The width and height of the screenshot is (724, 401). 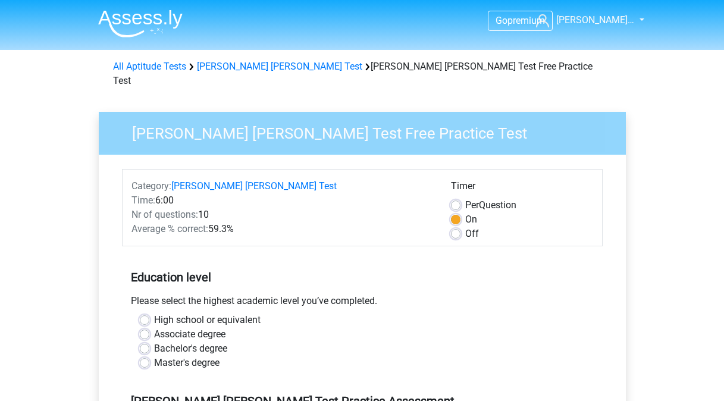 What do you see at coordinates (282, 215) in the screenshot?
I see `div: 10` at bounding box center [282, 215].